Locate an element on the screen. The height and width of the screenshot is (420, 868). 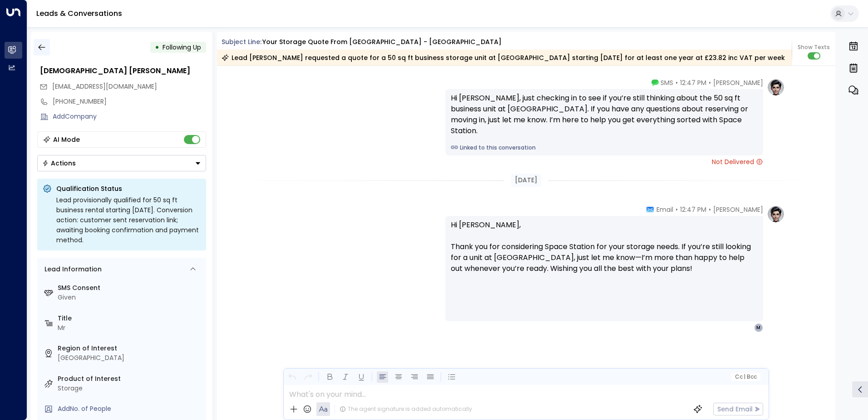
span: Not Delivered is located at coordinates (737, 162).